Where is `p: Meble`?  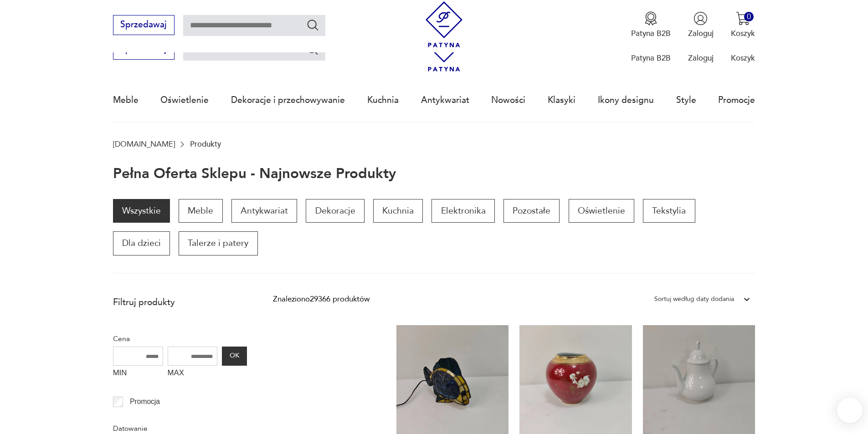 p: Meble is located at coordinates (201, 211).